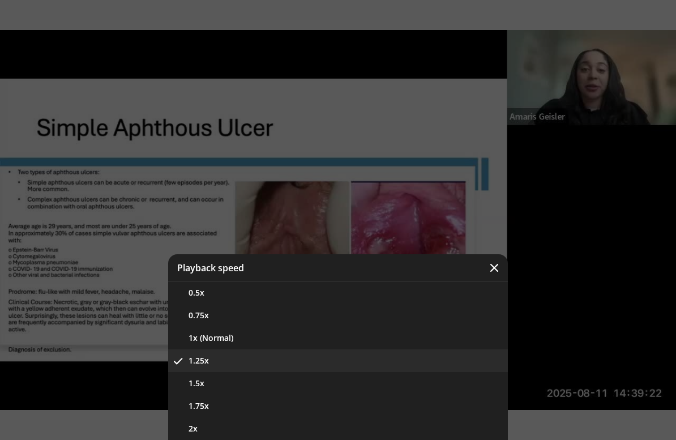 This screenshot has width=676, height=440. I want to click on button: 0.75x, so click(338, 315).